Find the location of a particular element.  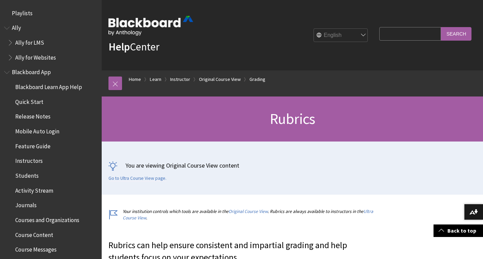

p: Your institution controls which tools are available in the . Rubrics are always available to inst... is located at coordinates (242, 215).